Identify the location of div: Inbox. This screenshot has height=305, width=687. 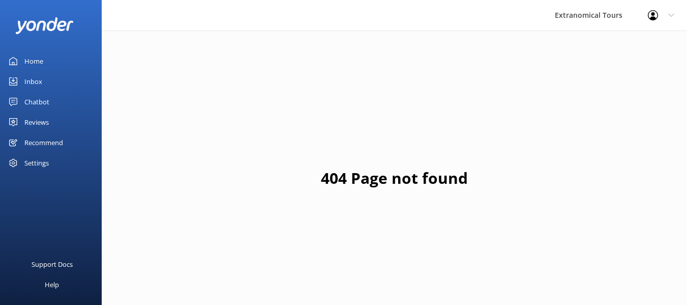
(33, 81).